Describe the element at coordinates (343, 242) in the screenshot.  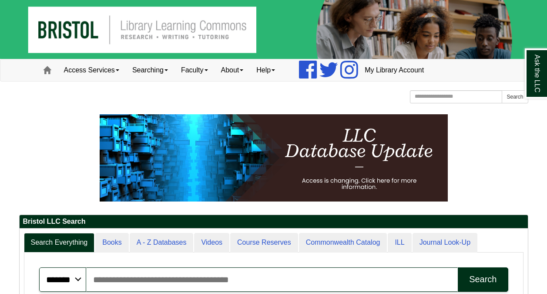
I see `a: Commonwealth Catalog` at that location.